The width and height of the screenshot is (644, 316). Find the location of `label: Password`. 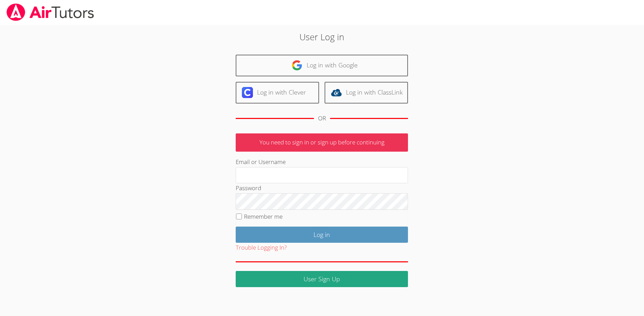

label: Password is located at coordinates (249, 188).